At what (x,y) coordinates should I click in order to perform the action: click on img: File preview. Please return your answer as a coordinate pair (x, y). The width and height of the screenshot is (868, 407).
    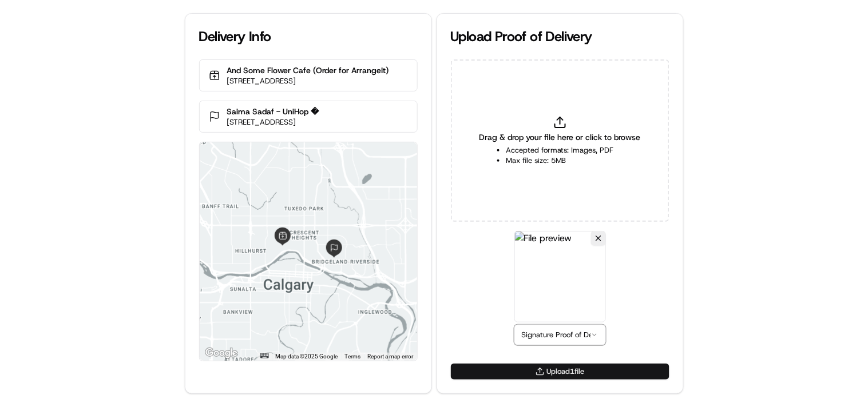
    Looking at the image, I should click on (560, 277).